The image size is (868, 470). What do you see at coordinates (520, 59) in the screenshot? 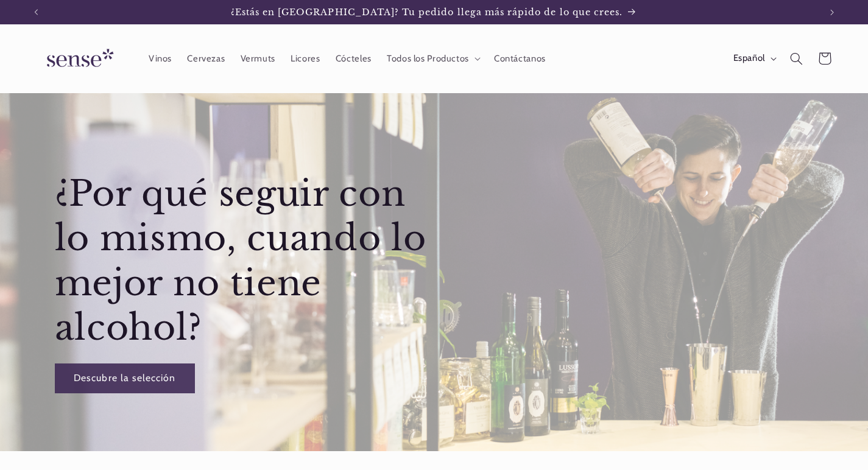
I see `a: Contáctanos` at bounding box center [520, 59].